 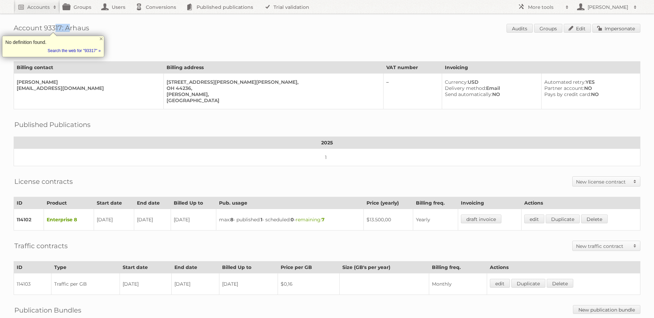 What do you see at coordinates (564, 88) in the screenshot?
I see `span: Partner account:` at bounding box center [564, 88].